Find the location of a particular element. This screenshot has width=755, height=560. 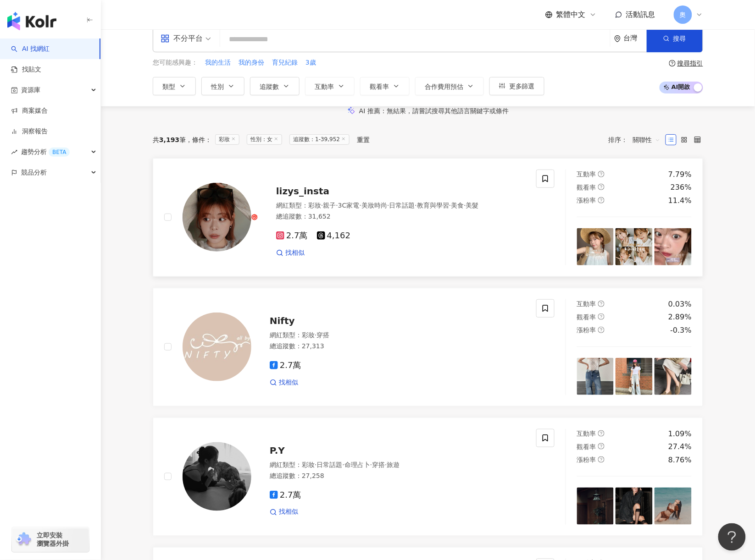

button: 類型 is located at coordinates (175, 86).